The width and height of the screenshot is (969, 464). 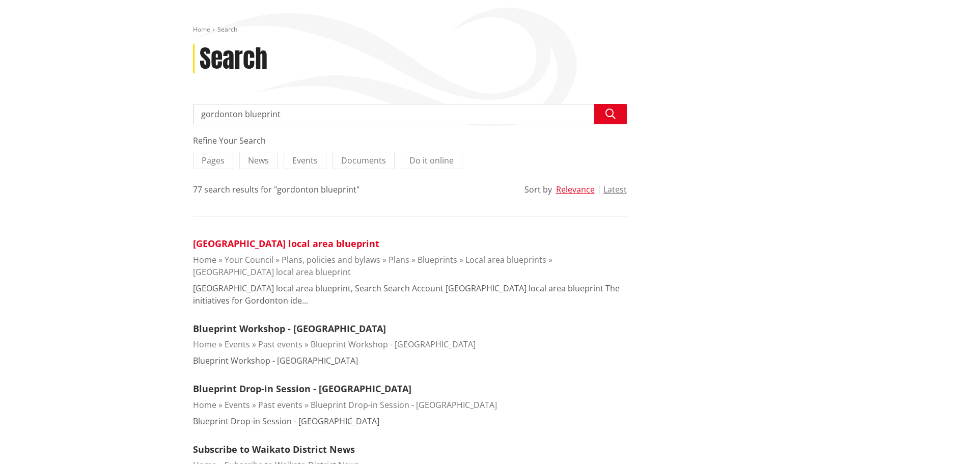 I want to click on span: Documents, so click(x=363, y=160).